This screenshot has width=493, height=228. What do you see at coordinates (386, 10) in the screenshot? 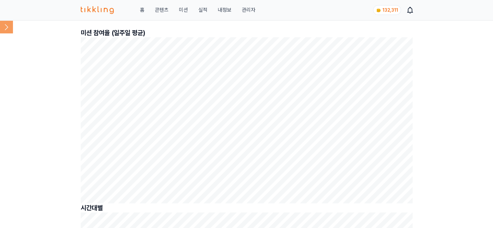
I see `a: coin 132,311` at bounding box center [386, 10].